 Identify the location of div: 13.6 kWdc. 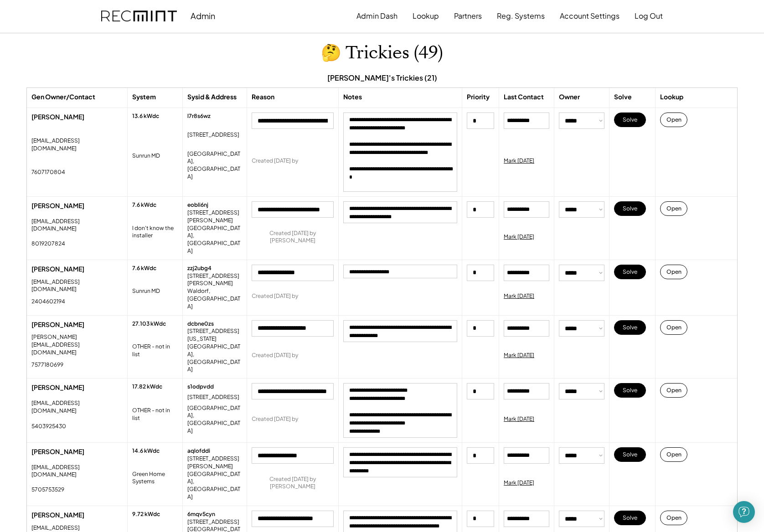
(146, 116).